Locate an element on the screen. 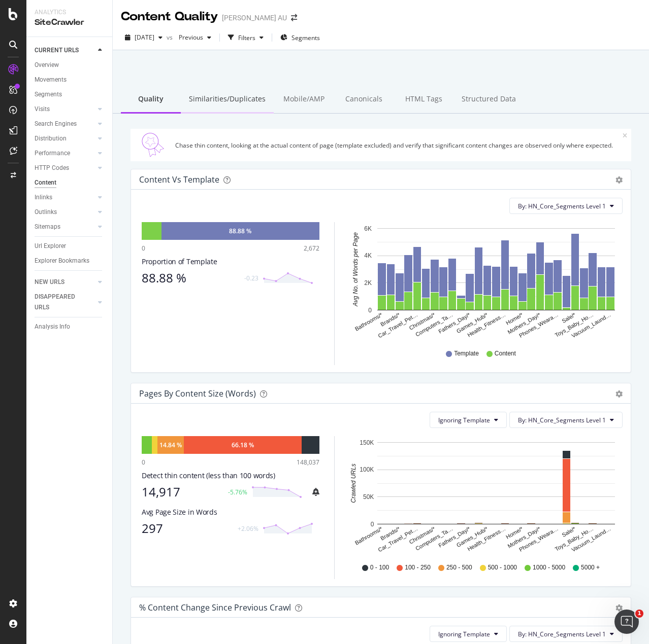 The image size is (649, 644). div: Movements is located at coordinates (50, 80).